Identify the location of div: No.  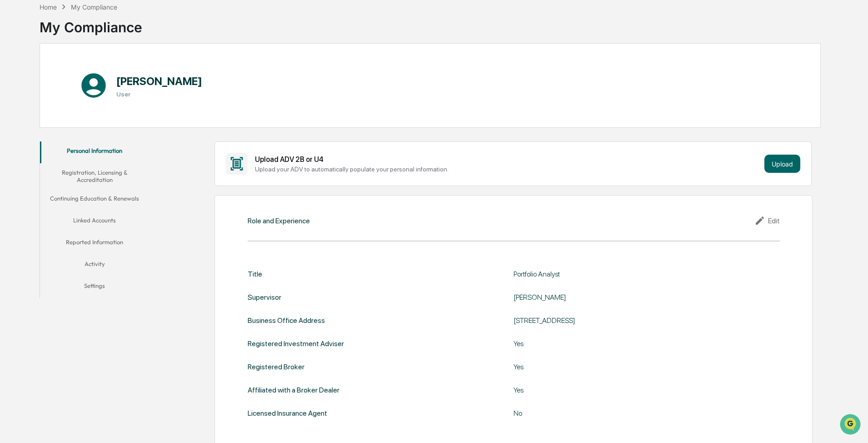
(628, 413).